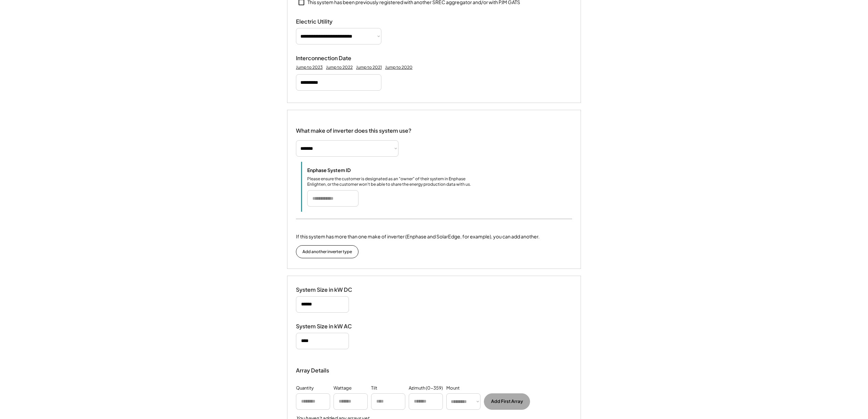 Image resolution: width=868 pixels, height=419 pixels. Describe the element at coordinates (369, 67) in the screenshot. I see `div: Jump to 2021` at that location.